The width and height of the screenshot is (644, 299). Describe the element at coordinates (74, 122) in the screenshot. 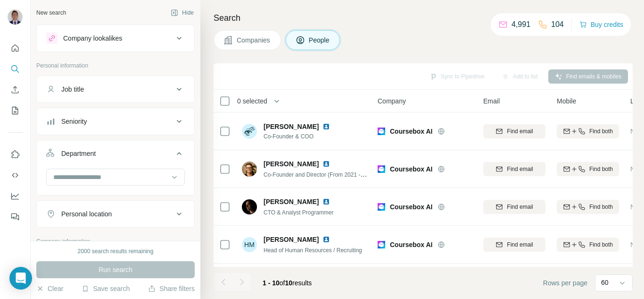

I see `div: Seniority` at that location.